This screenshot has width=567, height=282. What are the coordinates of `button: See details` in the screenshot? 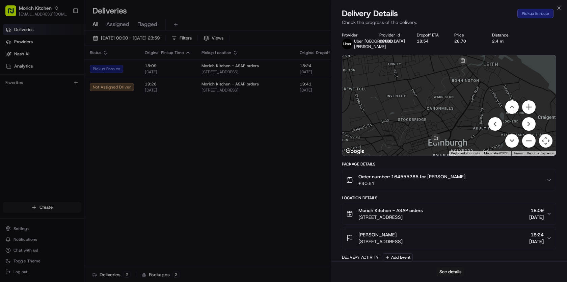 It's located at (450, 272).